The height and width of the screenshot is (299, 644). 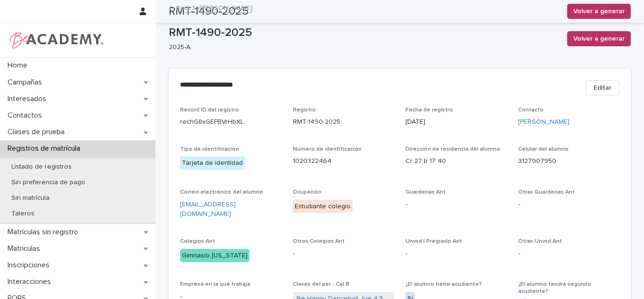 What do you see at coordinates (569, 161) in the screenshot?
I see `p: 3127907950` at bounding box center [569, 161].